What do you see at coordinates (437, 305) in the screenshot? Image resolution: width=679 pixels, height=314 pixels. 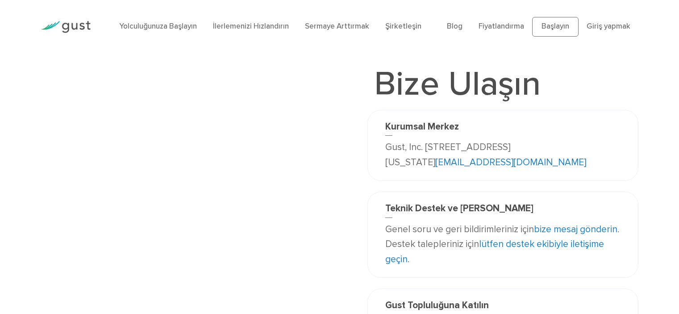 I see `font: Gust Topluluğuna Katılın` at bounding box center [437, 305].